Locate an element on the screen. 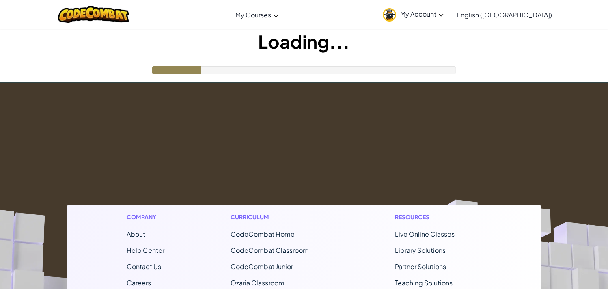 The height and width of the screenshot is (289, 608). span: Contact Us is located at coordinates (144, 266).